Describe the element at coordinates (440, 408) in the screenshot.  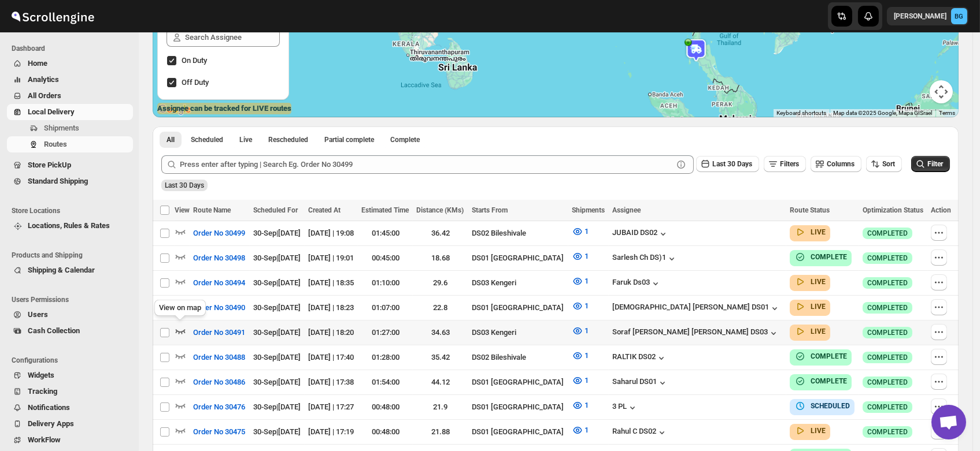
I see `div: 21.9` at that location.